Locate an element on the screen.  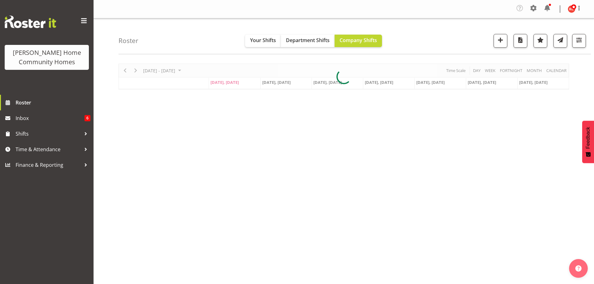
span: Company Shifts is located at coordinates (358, 40).